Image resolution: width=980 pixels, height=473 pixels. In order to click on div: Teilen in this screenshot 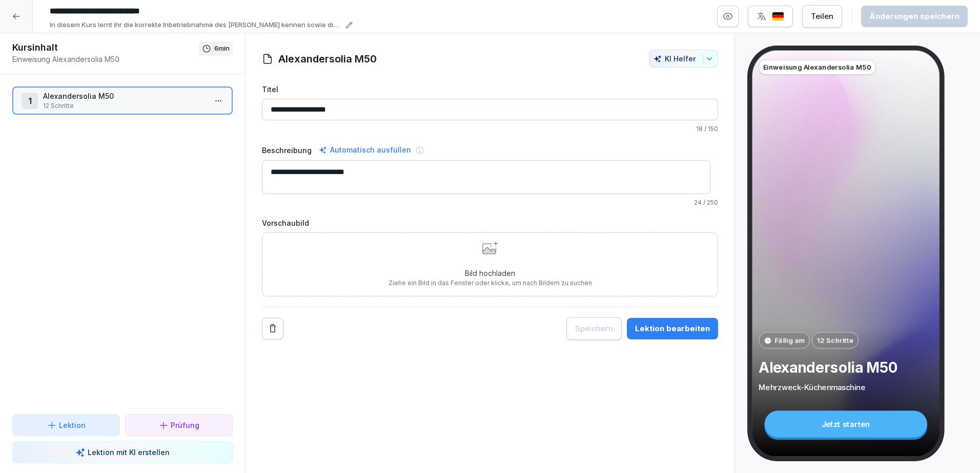, I will do `click(823, 17)`.